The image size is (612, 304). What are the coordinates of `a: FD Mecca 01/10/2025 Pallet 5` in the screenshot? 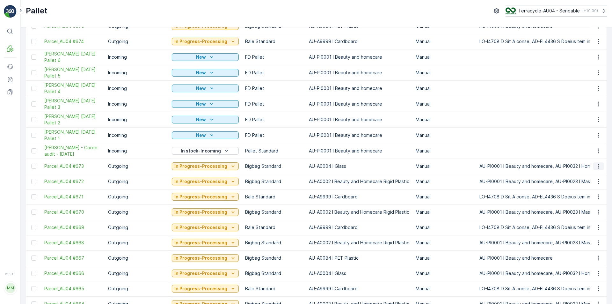 It's located at (73, 73).